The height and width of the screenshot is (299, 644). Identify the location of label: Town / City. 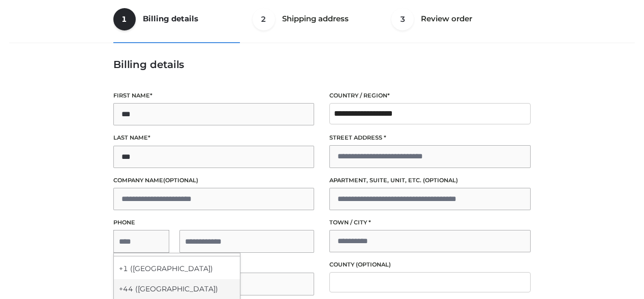
(430, 222).